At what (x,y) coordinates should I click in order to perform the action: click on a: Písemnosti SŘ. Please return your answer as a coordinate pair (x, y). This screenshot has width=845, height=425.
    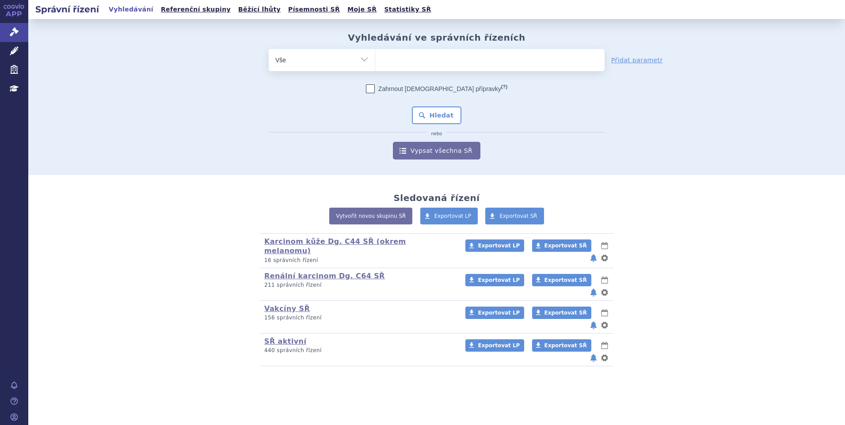
    Looking at the image, I should click on (314, 9).